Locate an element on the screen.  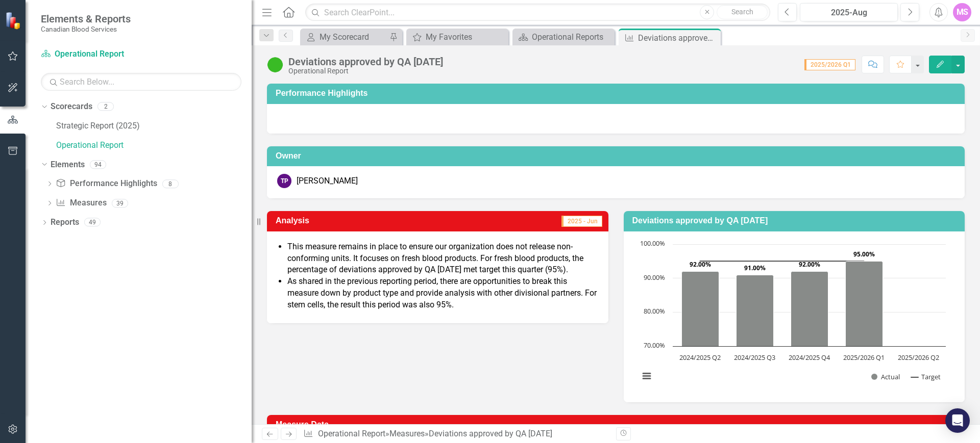
a: Scorecards is located at coordinates (72, 107).